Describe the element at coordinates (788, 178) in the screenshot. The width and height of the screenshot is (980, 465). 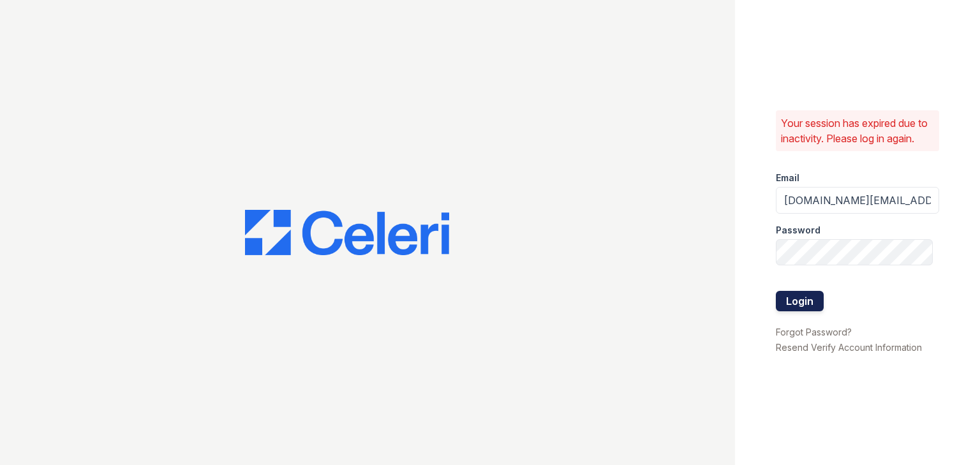
I see `label: Email` at that location.